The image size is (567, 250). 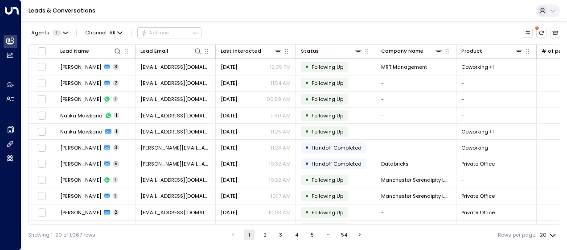 I want to click on a: Leads & Conversations, so click(x=62, y=10).